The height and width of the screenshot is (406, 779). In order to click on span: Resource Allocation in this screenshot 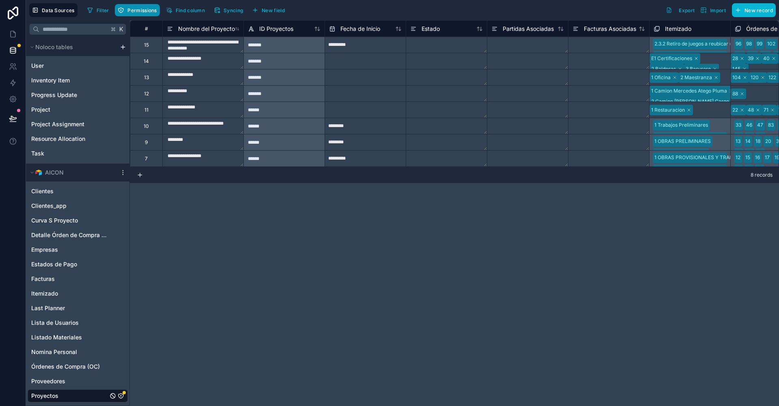, I will do `click(58, 139)`.